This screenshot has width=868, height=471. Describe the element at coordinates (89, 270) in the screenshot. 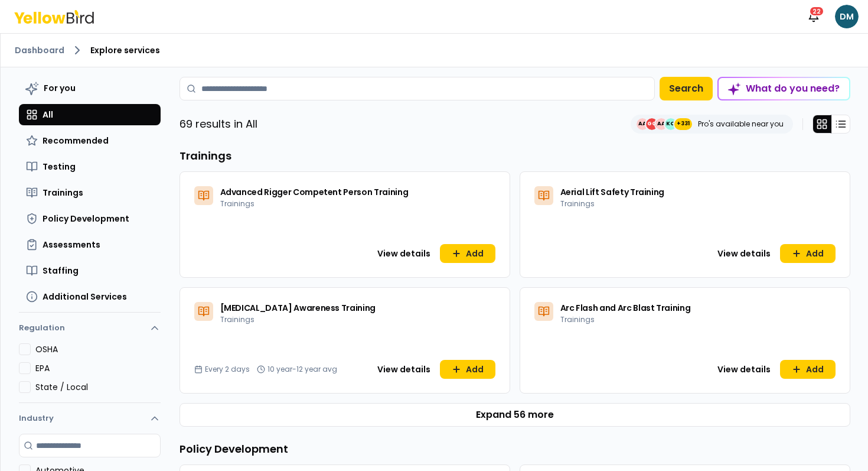

I see `button: Staffing` at that location.